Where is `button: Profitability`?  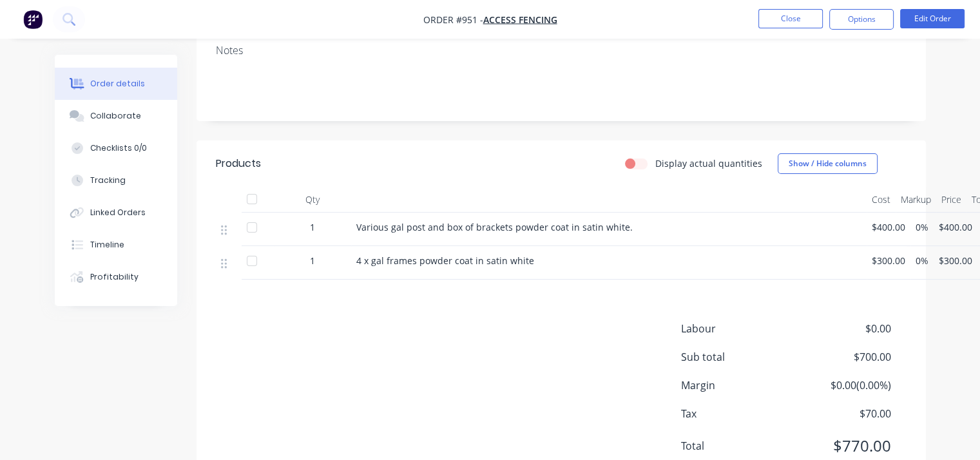
button: Profitability is located at coordinates (116, 277).